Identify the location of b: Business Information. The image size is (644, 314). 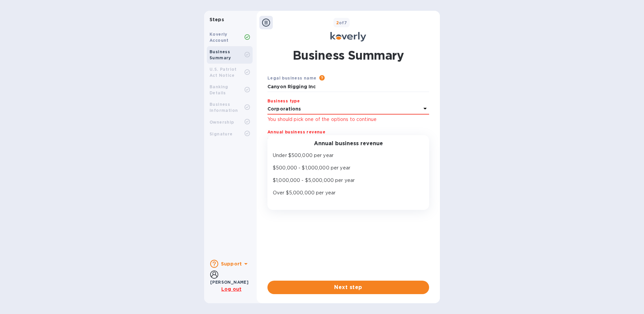
(224, 107).